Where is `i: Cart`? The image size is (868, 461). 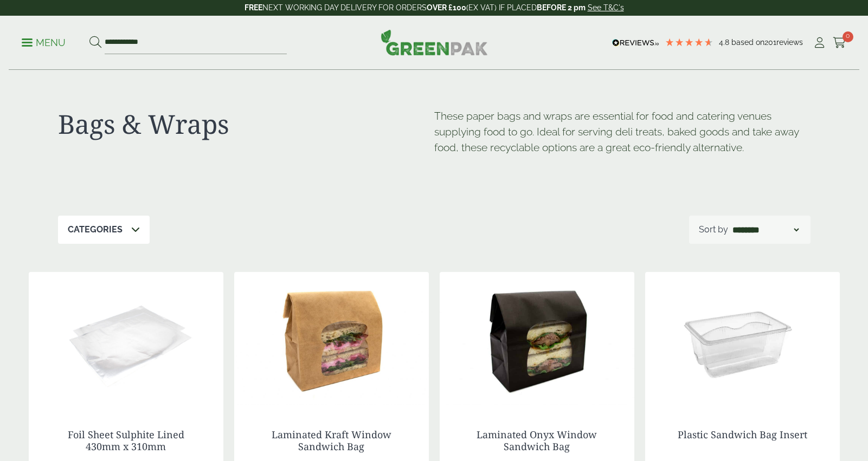
i: Cart is located at coordinates (840, 43).